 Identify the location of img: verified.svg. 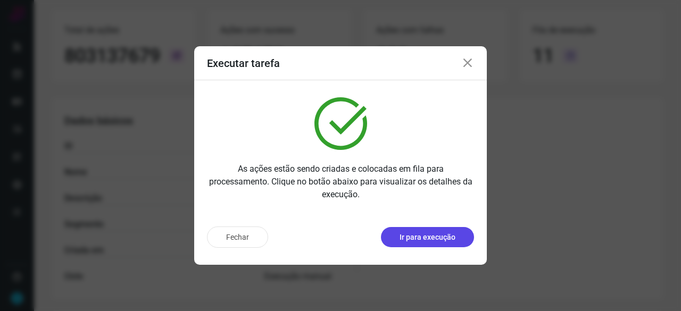
(341, 124).